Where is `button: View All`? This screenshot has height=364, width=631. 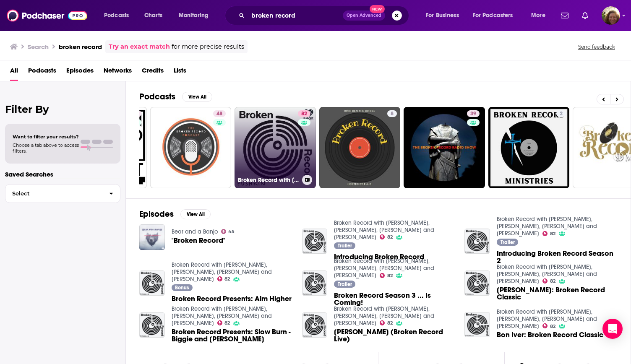
button: View All is located at coordinates (196, 214).